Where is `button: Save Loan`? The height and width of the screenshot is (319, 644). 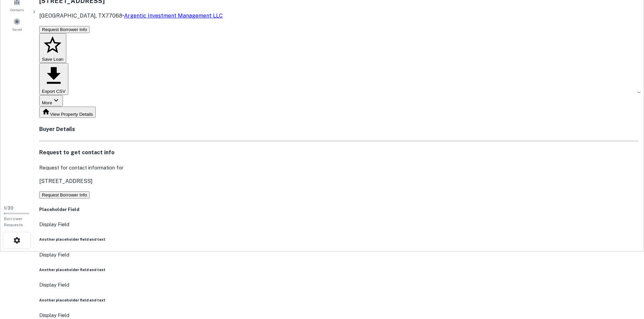 button: Save Loan is located at coordinates (52, 49).